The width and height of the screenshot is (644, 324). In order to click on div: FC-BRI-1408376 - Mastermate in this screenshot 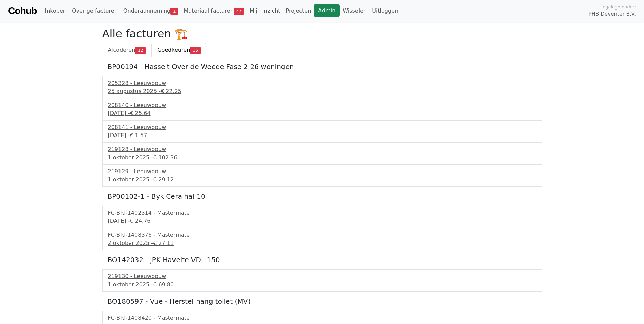, I will do `click(322, 235)`.